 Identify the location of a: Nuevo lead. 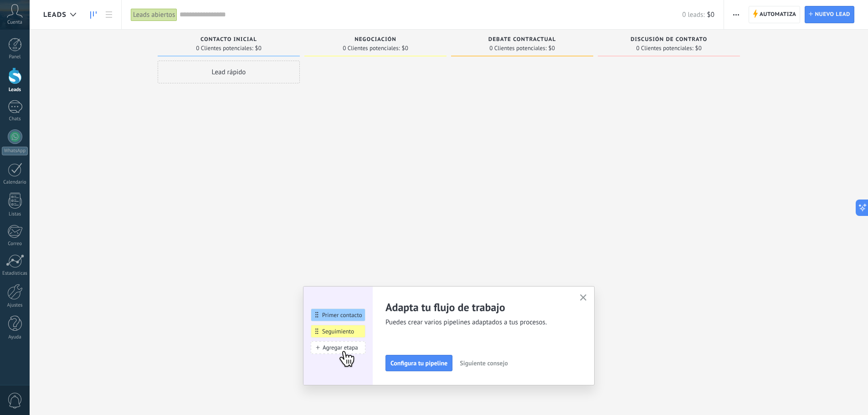
(829, 15).